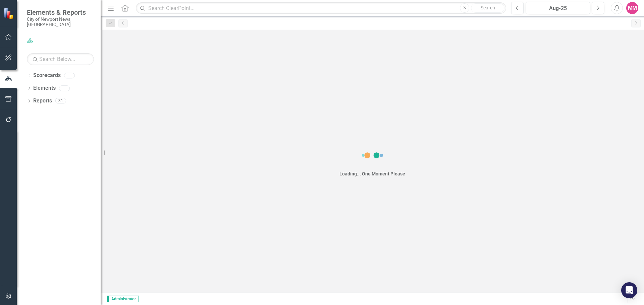  Describe the element at coordinates (558, 8) in the screenshot. I see `div: Aug-25` at that location.